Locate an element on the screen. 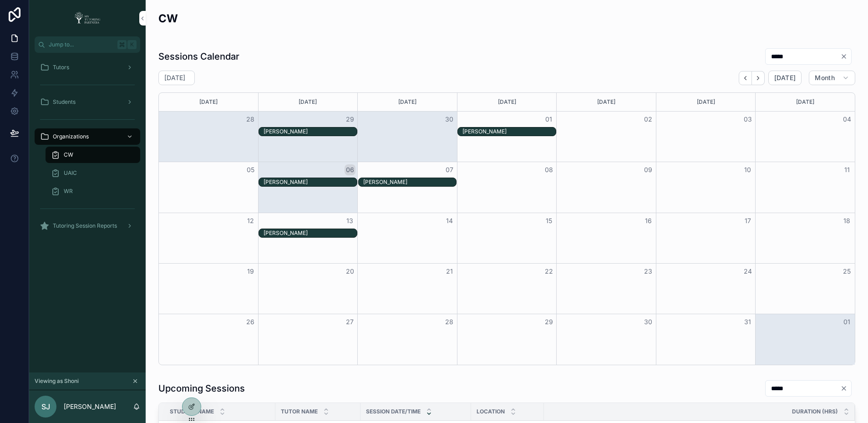 Image resolution: width=868 pixels, height=423 pixels. button: Month is located at coordinates (832, 78).